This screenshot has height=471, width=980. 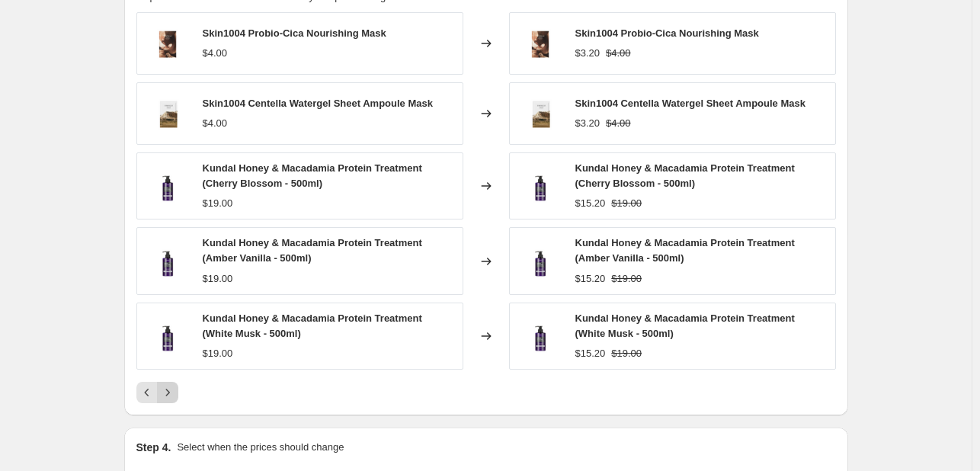 I want to click on p: Select when the prices should change, so click(x=260, y=448).